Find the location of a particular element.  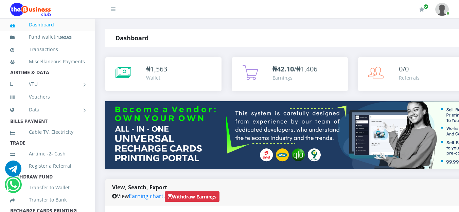

a: Cable TV, Electricity is located at coordinates (48, 132).